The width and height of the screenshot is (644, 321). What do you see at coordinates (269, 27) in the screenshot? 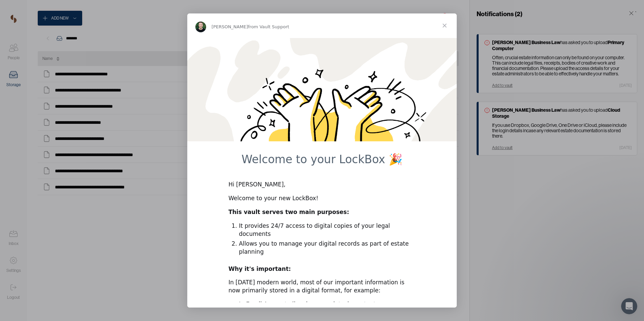
I see `span: from Vault Support` at bounding box center [269, 27].